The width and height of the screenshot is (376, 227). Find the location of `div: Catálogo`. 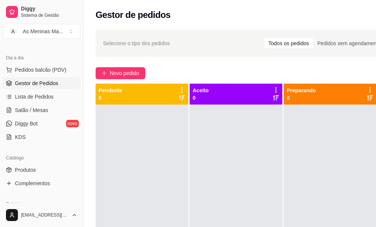

div: Catálogo is located at coordinates (41, 158).